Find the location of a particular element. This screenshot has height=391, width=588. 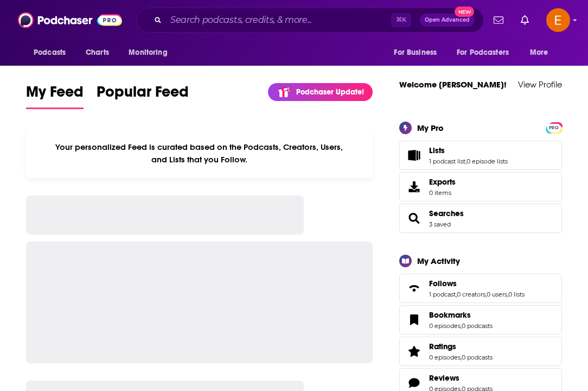

a: PRO is located at coordinates (554, 126).